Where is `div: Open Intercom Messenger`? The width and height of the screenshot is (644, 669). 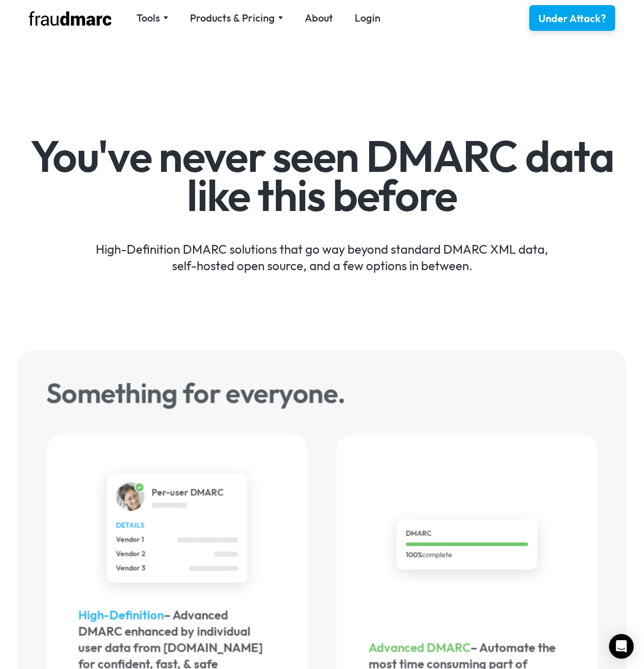 div: Open Intercom Messenger is located at coordinates (622, 646).